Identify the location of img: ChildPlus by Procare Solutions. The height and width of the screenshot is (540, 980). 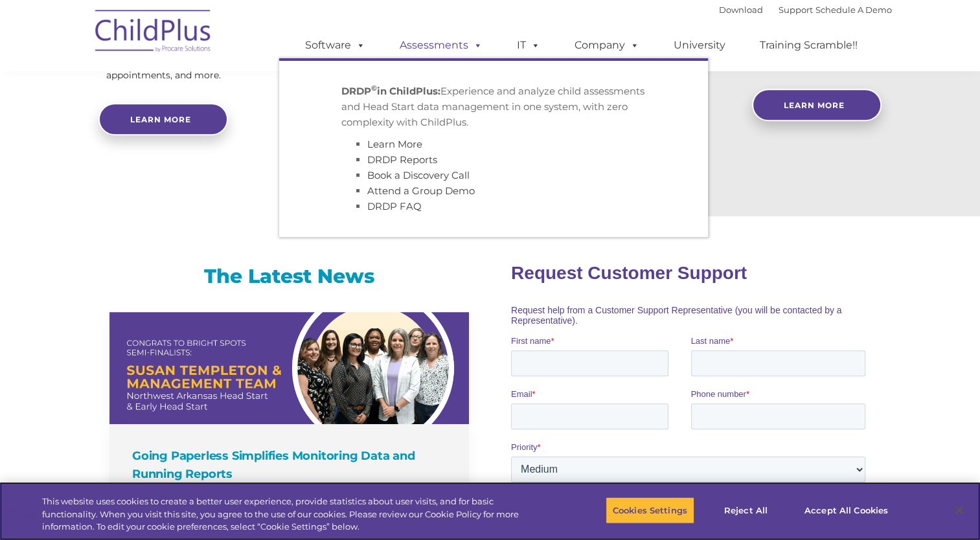
(154, 33).